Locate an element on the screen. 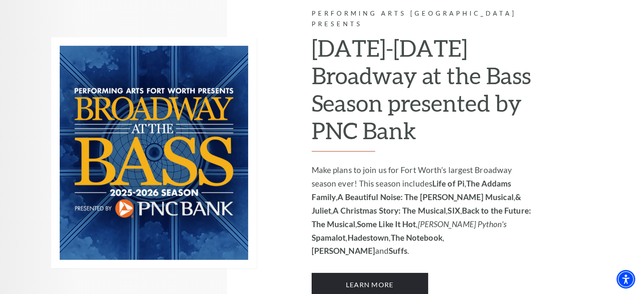  strong: Spamalot is located at coordinates (328, 237).